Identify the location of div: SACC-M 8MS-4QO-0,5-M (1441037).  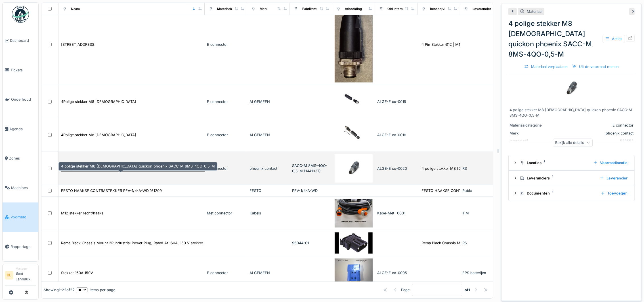
(311, 168).